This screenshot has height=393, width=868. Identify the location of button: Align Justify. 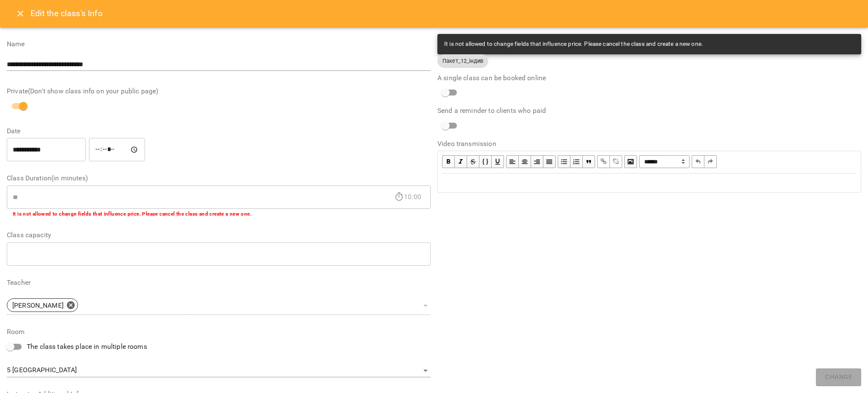
(549, 162).